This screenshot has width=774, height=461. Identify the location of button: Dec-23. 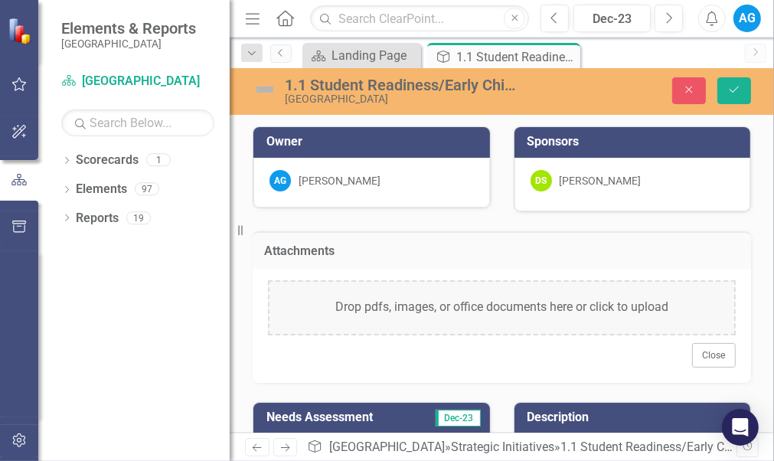
(612, 18).